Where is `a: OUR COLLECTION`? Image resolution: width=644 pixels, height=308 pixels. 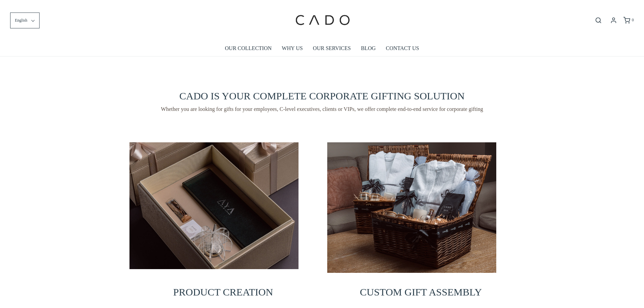
a: OUR COLLECTION is located at coordinates (248, 49).